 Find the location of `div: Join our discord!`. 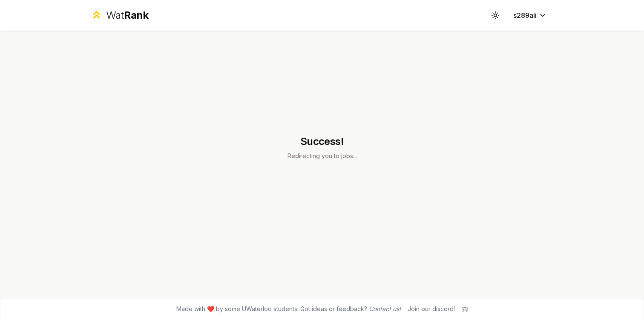

div: Join our discord! is located at coordinates (431, 309).